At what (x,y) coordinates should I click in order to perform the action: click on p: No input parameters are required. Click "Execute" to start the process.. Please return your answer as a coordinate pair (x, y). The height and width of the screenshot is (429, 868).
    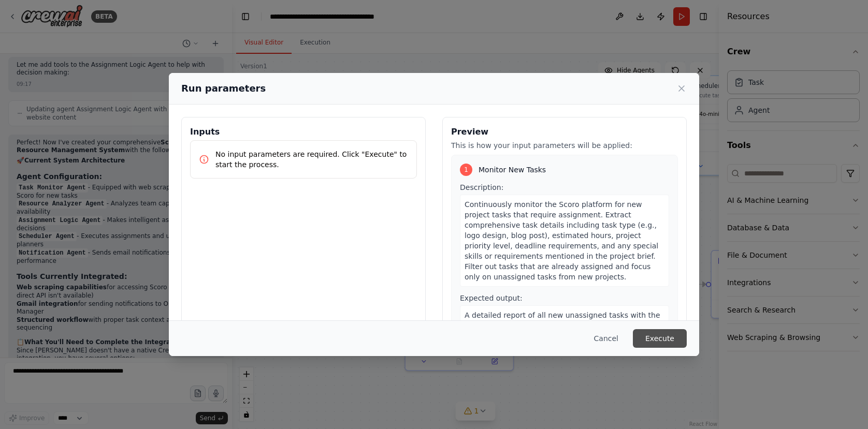
    Looking at the image, I should click on (311, 160).